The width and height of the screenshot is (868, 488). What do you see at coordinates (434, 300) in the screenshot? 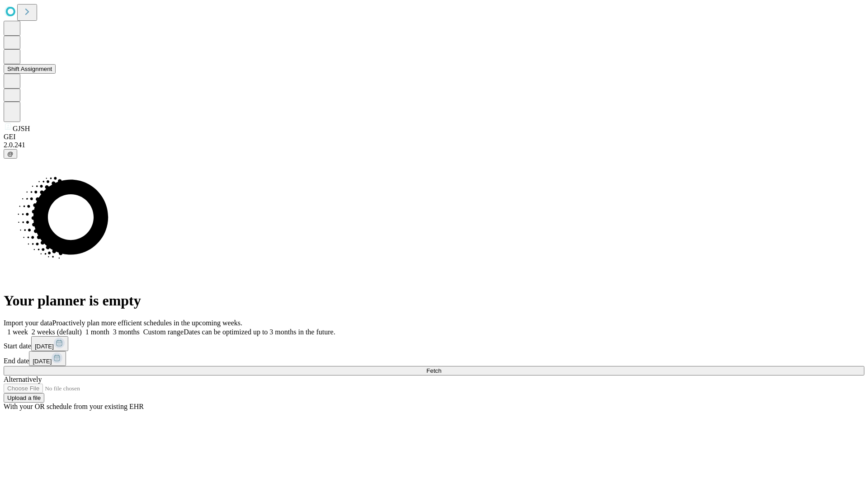
I see `h1: Your planner is empty` at bounding box center [434, 300].